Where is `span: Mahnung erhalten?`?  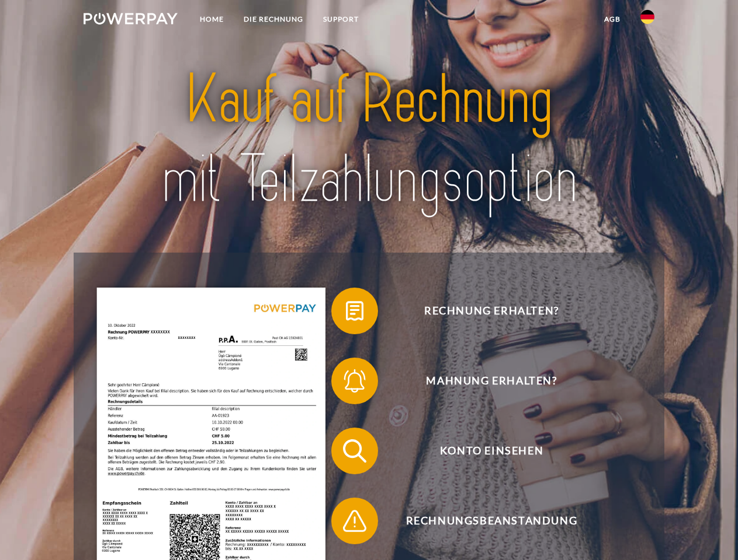 span: Mahnung erhalten? is located at coordinates (491, 381).